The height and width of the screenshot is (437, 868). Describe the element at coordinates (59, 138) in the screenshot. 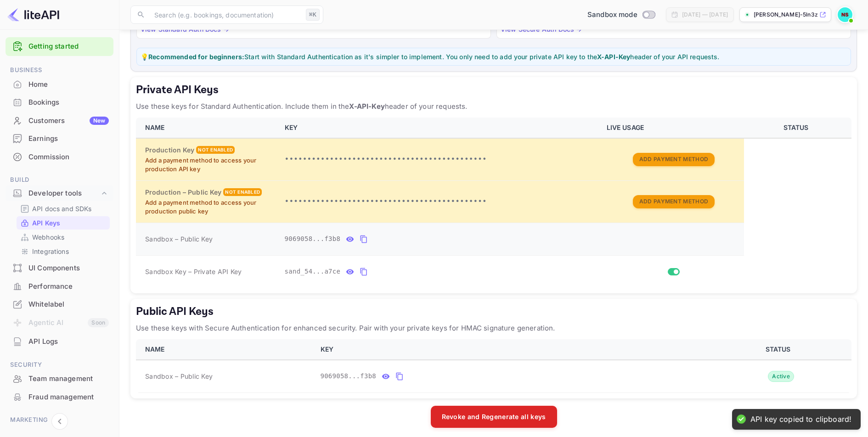

I see `a: Earnings` at that location.